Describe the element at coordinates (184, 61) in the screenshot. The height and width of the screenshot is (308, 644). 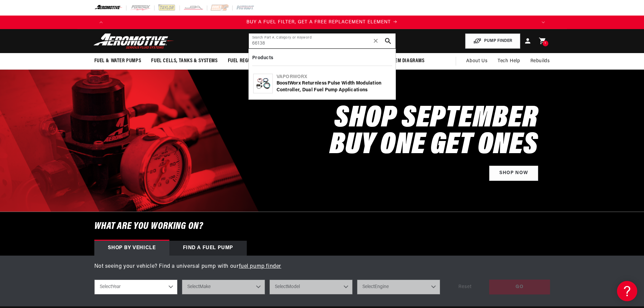
I see `summary: Fuel Cells, Tanks & Systems` at that location.